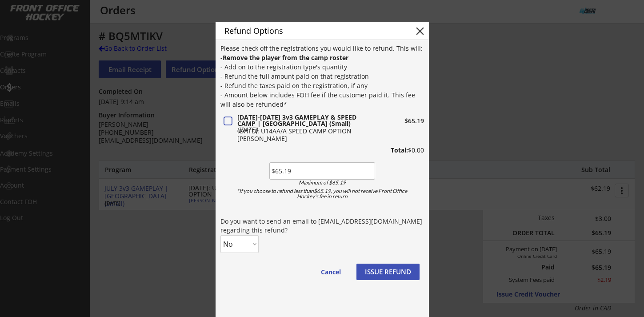 The width and height of the screenshot is (644, 317). Describe the element at coordinates (322, 183) in the screenshot. I see `div: Maximum of $65.19` at that location.